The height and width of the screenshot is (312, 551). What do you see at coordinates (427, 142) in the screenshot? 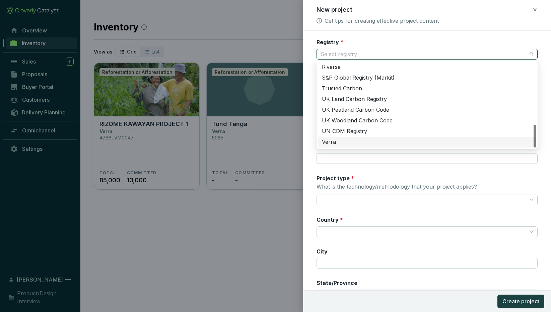
I see `div: Verra` at bounding box center [427, 142].